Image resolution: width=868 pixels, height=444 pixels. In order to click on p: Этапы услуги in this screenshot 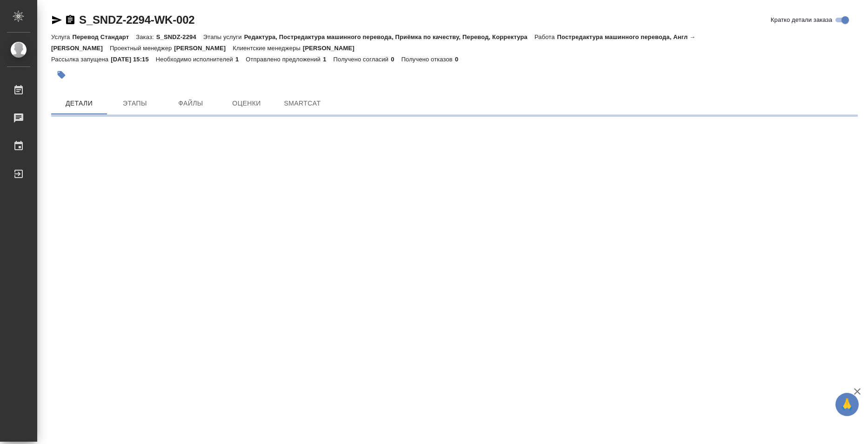, I will do `click(224, 37)`.